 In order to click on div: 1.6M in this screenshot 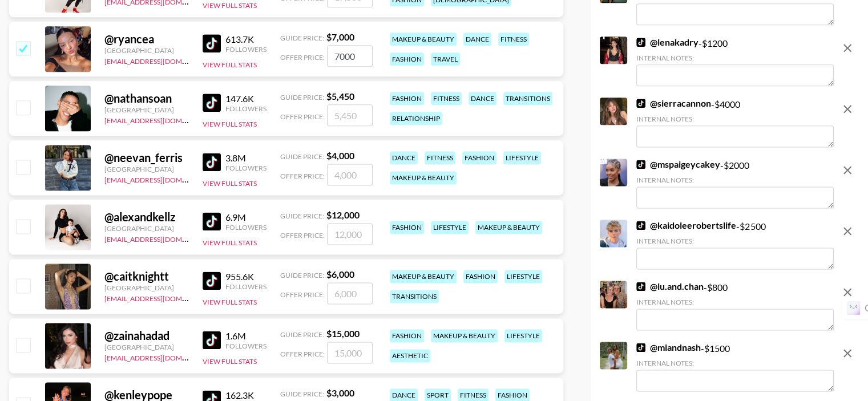, I will do `click(246, 336)`.